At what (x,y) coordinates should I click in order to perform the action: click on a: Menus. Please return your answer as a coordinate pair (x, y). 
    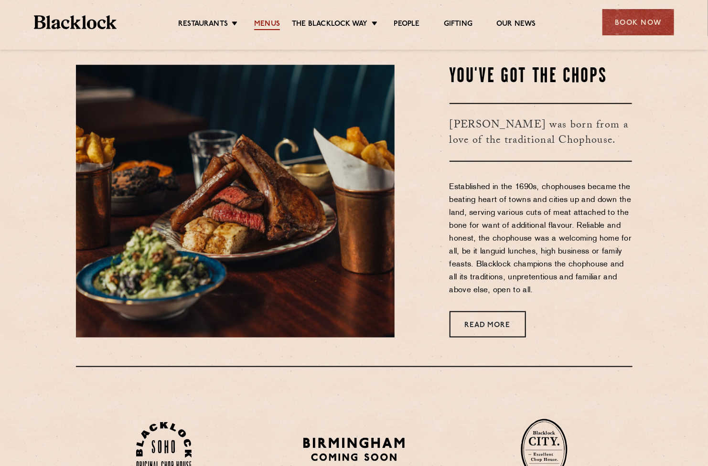
    Looking at the image, I should click on (267, 25).